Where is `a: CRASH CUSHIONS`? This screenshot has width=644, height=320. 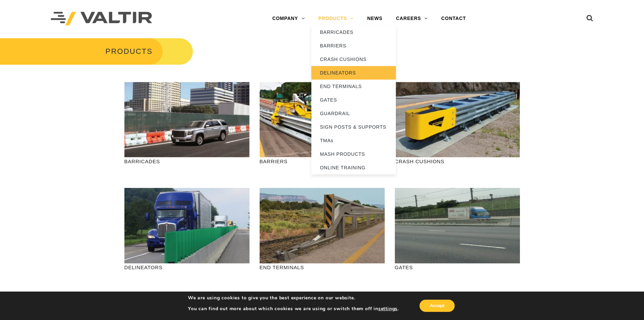
a: CRASH CUSHIONS is located at coordinates (354, 59).